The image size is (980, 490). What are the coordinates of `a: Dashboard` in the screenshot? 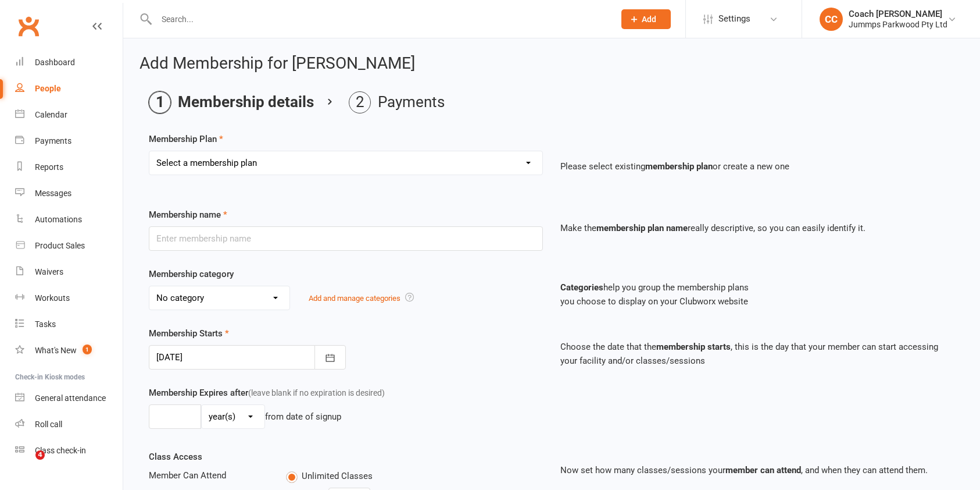 It's located at (69, 62).